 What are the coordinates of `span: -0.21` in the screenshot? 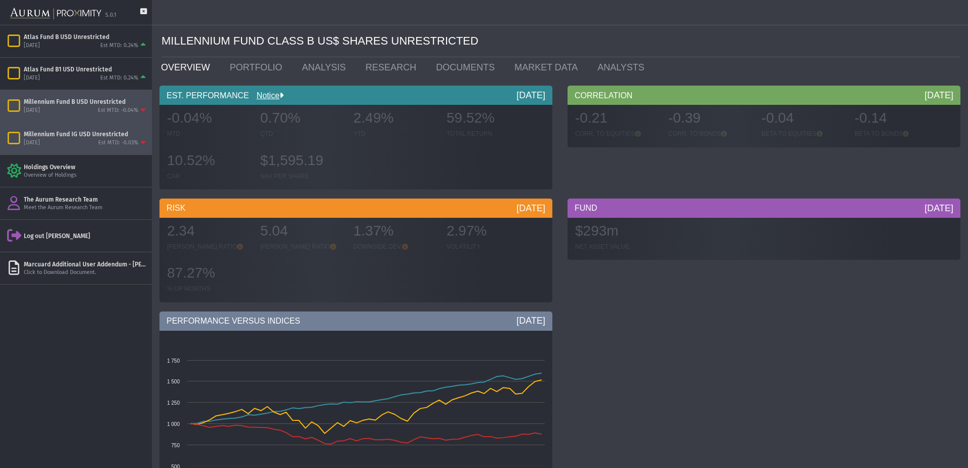 It's located at (591, 117).